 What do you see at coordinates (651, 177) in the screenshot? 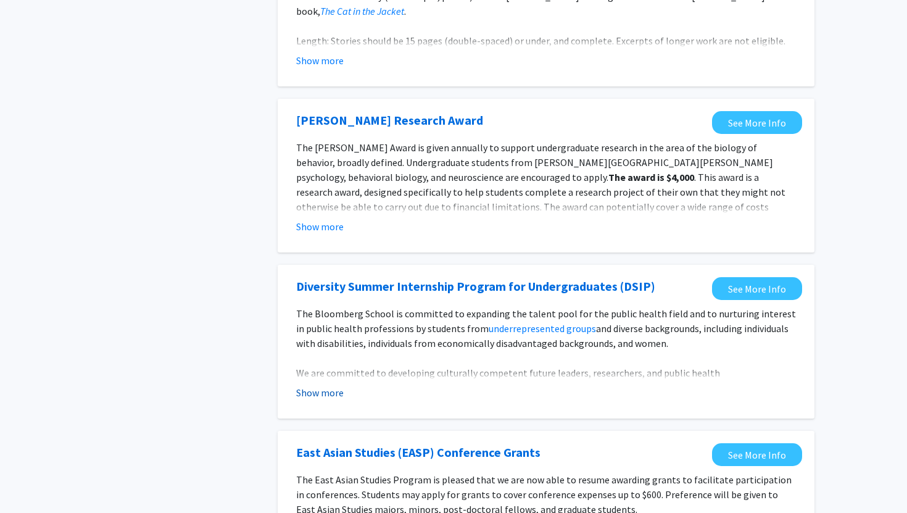
I see `strong: The award is $4,000` at bounding box center [651, 177].